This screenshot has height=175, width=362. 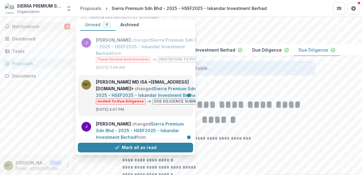 What do you see at coordinates (28, 12) in the screenshot?
I see `span: Organization` at bounding box center [28, 12].